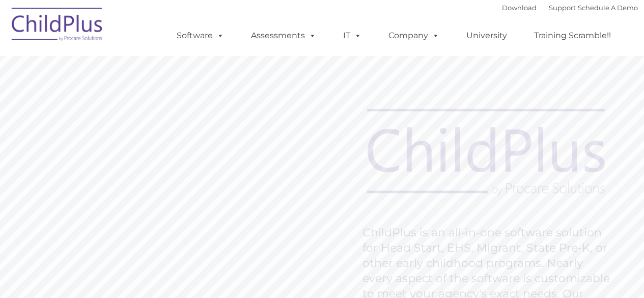  I want to click on a: Schedule A Demo, so click(608, 7).